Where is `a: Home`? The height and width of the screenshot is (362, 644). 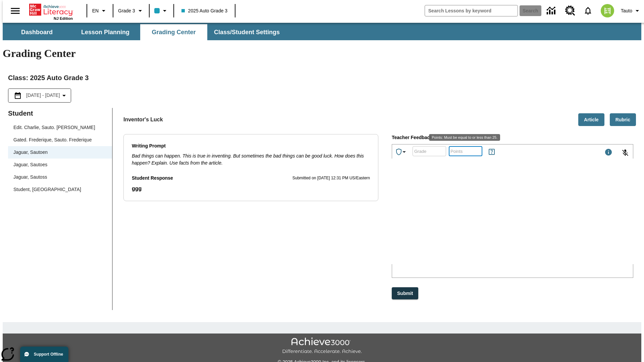 a: Home is located at coordinates (51, 9).